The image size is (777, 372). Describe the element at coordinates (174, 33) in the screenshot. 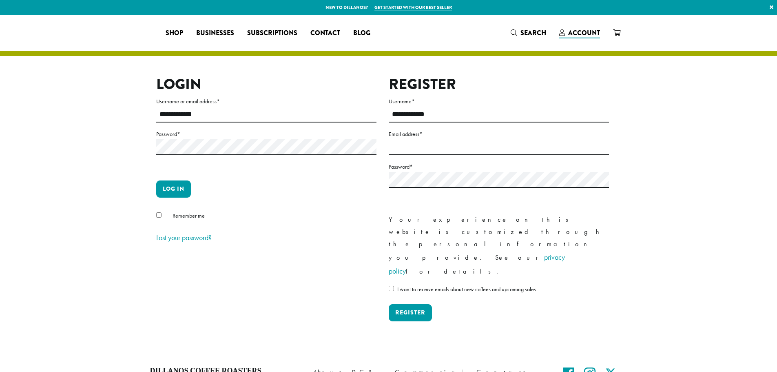

I see `span: Shop` at that location.